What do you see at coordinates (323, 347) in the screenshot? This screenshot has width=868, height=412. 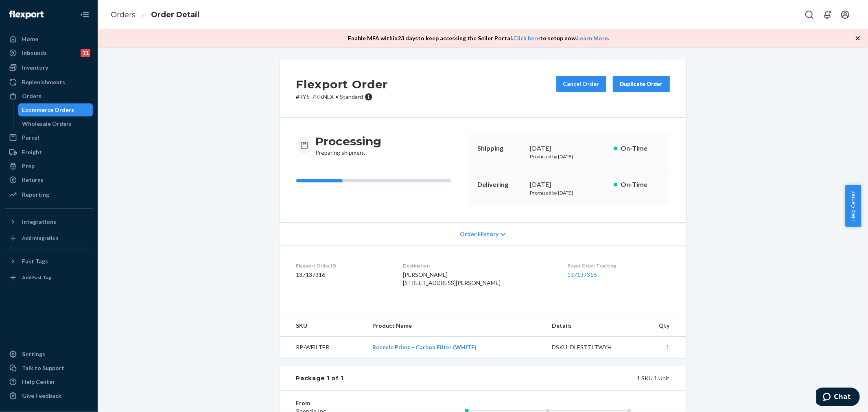 I see `td: RP-WFILTER` at bounding box center [323, 347].